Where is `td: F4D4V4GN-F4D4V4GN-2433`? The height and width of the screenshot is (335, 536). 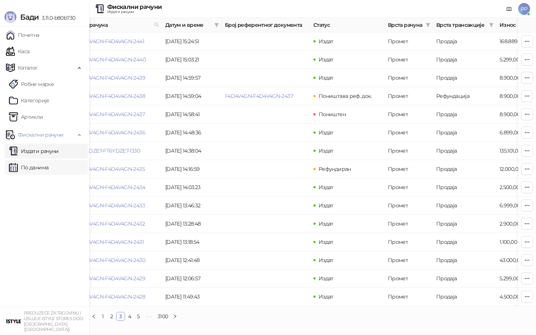
td: F4D4V4GN-F4D4V4GN-2433 is located at coordinates (118, 206).